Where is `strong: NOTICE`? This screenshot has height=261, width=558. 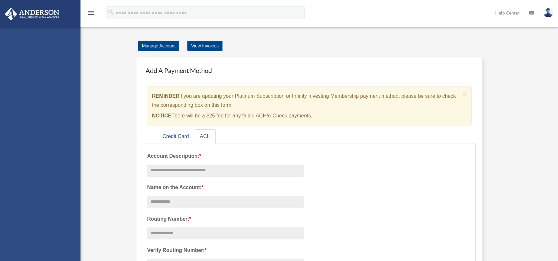 strong: NOTICE is located at coordinates (162, 115).